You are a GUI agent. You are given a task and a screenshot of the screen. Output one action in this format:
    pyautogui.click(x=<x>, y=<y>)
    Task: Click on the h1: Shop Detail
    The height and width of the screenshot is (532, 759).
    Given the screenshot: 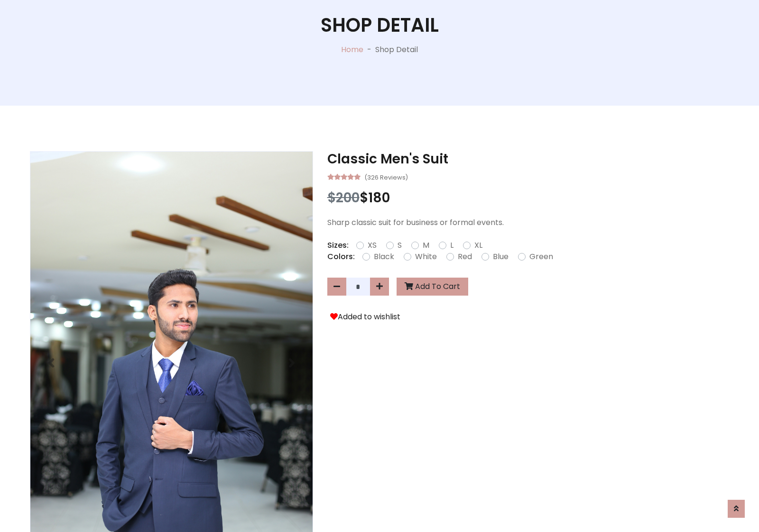 What is the action you would take?
    pyautogui.click(x=380, y=25)
    